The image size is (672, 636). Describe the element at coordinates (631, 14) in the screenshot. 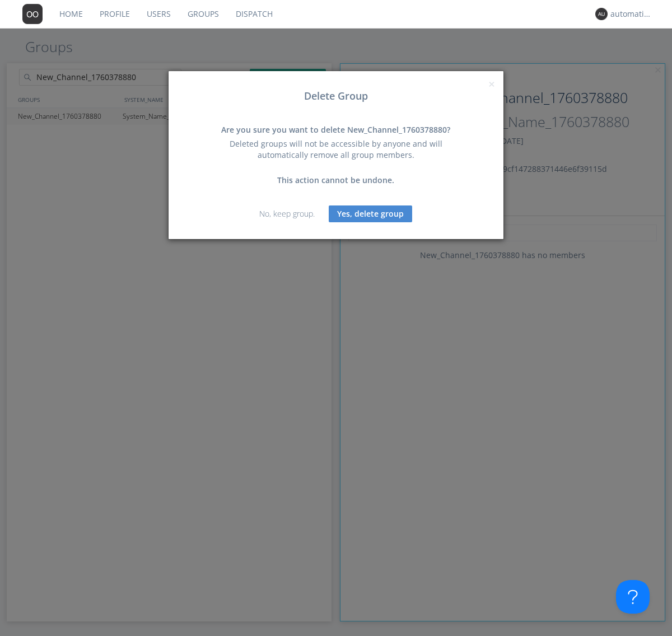

I see `div: automation+dispatcher0014` at that location.